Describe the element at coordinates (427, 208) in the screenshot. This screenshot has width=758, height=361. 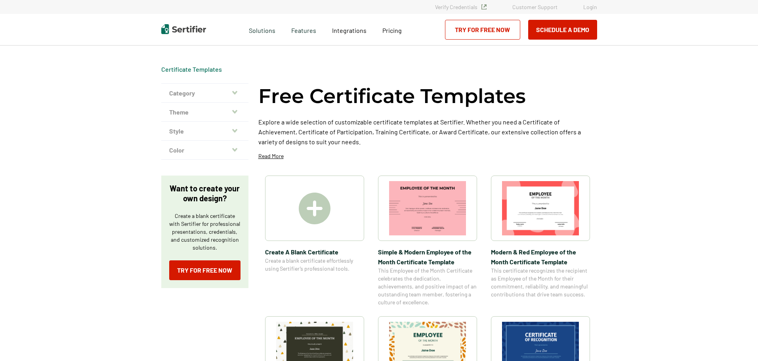
I see `img: Simple & Modern Employee of the Month Certificate Template` at that location.